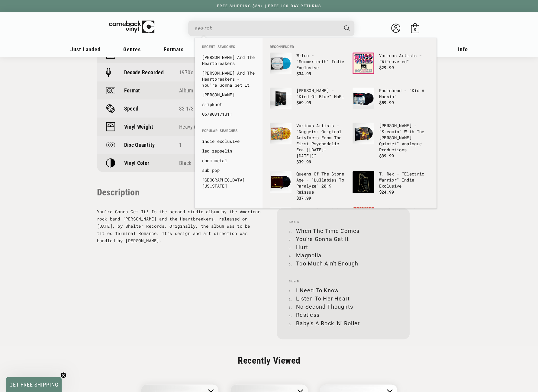 The width and height of the screenshot is (538, 392). Describe the element at coordinates (229, 132) in the screenshot. I see `li: Popular Searches` at that location.